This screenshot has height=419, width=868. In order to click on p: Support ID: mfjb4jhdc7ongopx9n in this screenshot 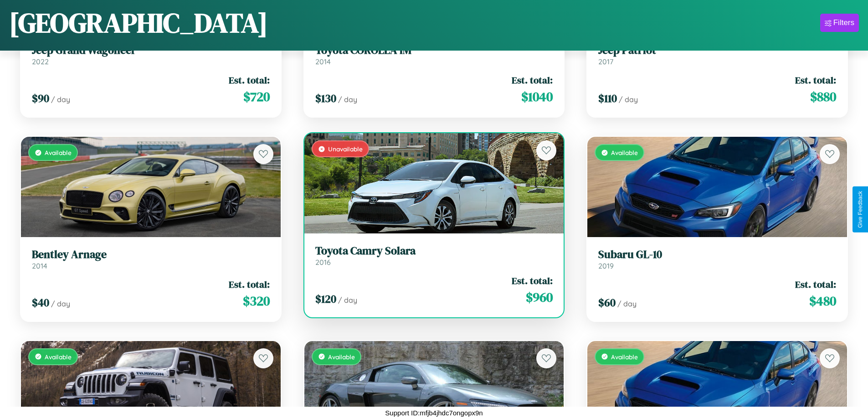, I will do `click(434, 413)`.